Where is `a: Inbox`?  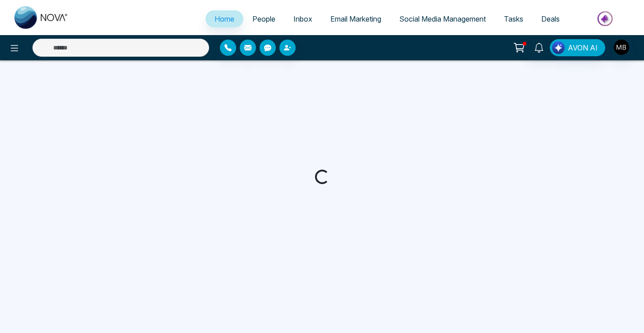
a: Inbox is located at coordinates (303, 19).